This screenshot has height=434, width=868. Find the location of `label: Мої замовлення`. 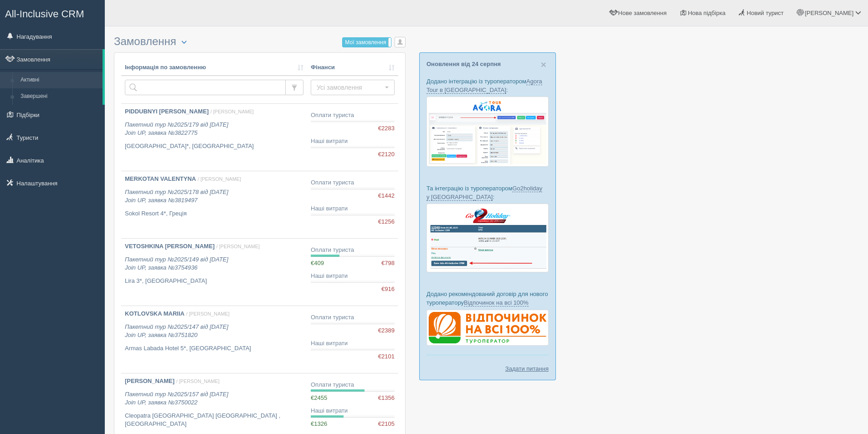

label: Мої замовлення is located at coordinates (367, 42).